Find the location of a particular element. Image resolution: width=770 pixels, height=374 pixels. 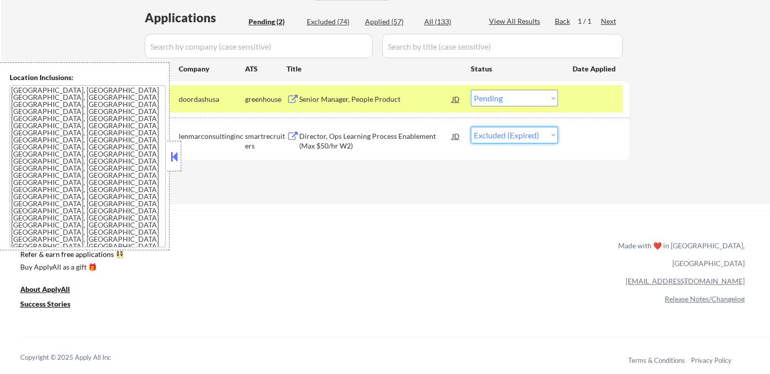

a: Buy ApplyAll as a gift 🎁 is located at coordinates (71, 267).